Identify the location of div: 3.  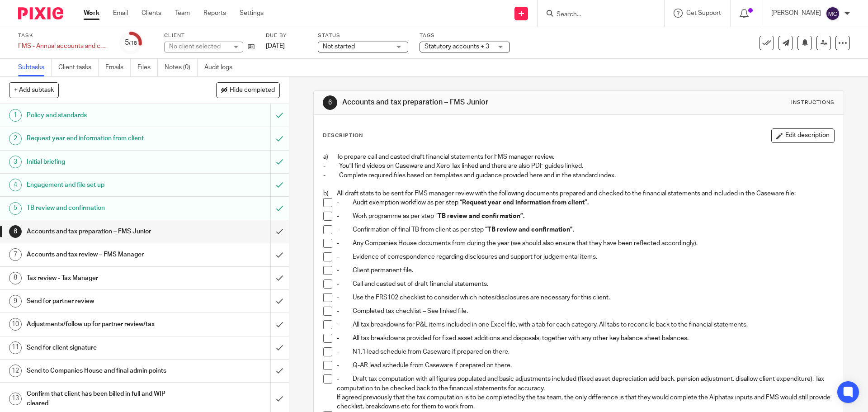
(16, 162).